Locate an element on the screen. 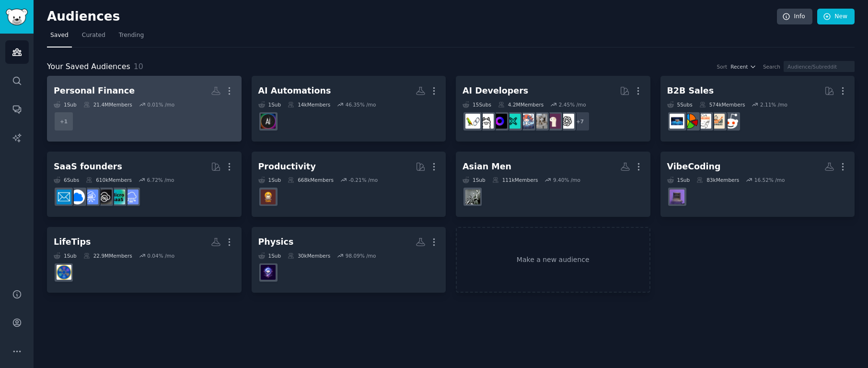 The height and width of the screenshot is (368, 868). div: 6.72 % /mo is located at coordinates (160, 180).